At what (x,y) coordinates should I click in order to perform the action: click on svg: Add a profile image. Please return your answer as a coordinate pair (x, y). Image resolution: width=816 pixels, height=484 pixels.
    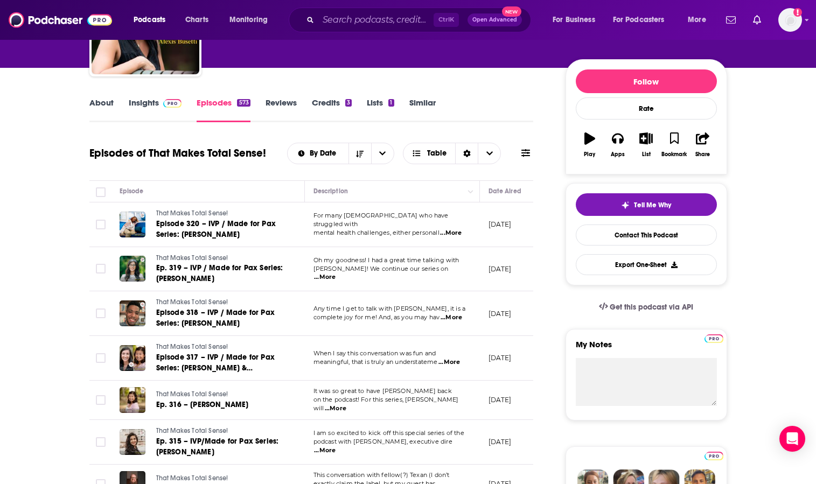
    Looking at the image, I should click on (798, 12).